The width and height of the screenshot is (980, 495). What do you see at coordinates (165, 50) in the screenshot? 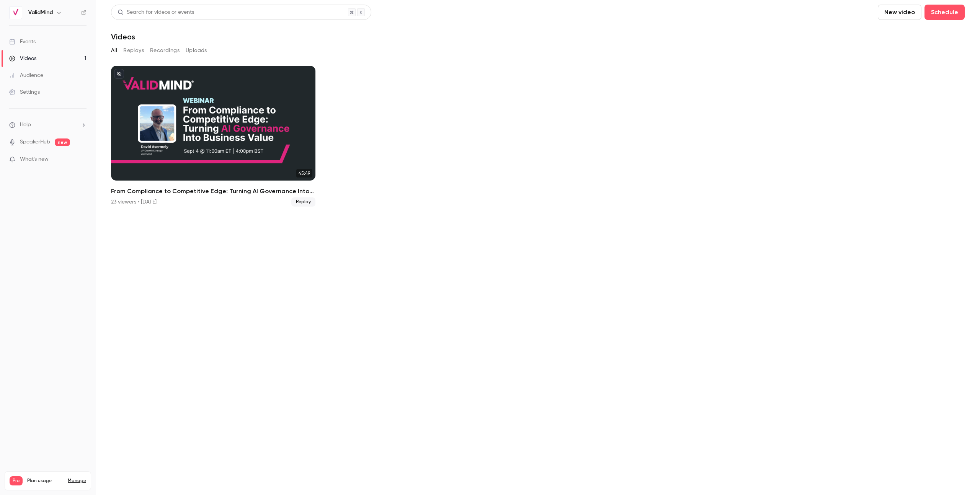
I see `button: Recordings` at bounding box center [165, 50].